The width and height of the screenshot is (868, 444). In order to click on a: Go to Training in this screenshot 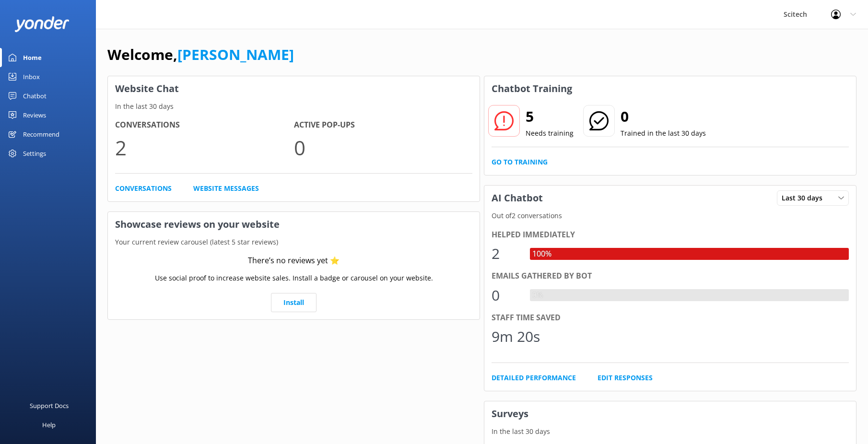, I will do `click(520, 162)`.